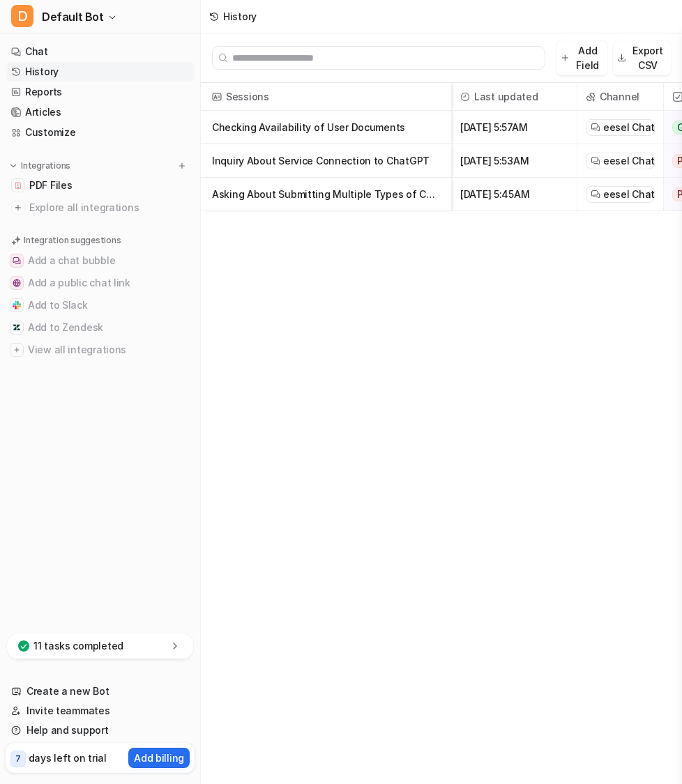  Describe the element at coordinates (16, 328) in the screenshot. I see `img: Add to Zendesk` at that location.